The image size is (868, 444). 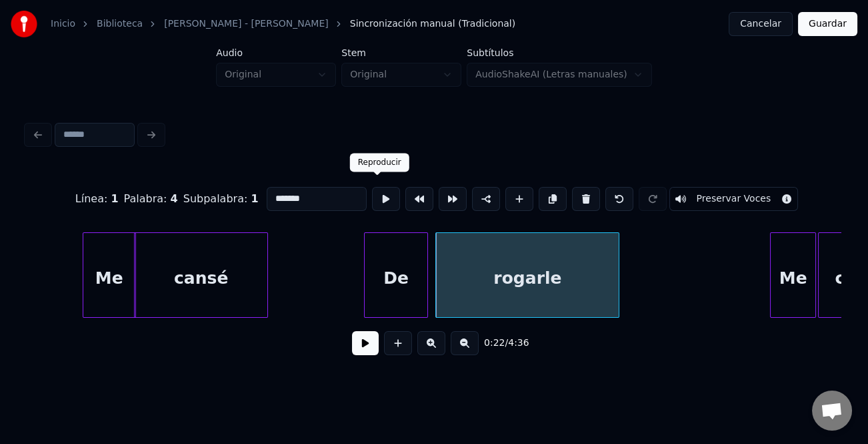 What do you see at coordinates (379, 163) in the screenshot?
I see `div: Reproducir` at bounding box center [379, 163].